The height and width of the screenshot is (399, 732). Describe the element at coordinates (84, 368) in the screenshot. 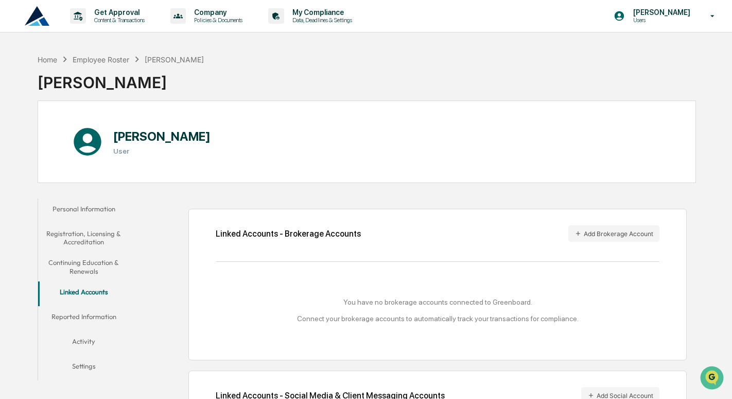

I see `button: Settings` at that location.